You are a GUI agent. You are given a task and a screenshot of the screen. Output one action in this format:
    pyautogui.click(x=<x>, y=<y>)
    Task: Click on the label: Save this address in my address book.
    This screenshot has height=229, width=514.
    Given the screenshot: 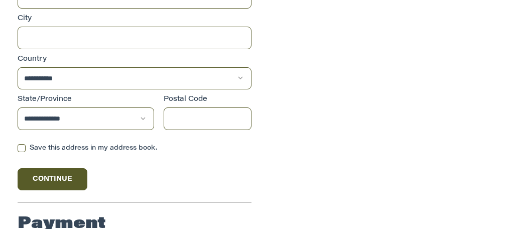 What is the action you would take?
    pyautogui.click(x=135, y=148)
    